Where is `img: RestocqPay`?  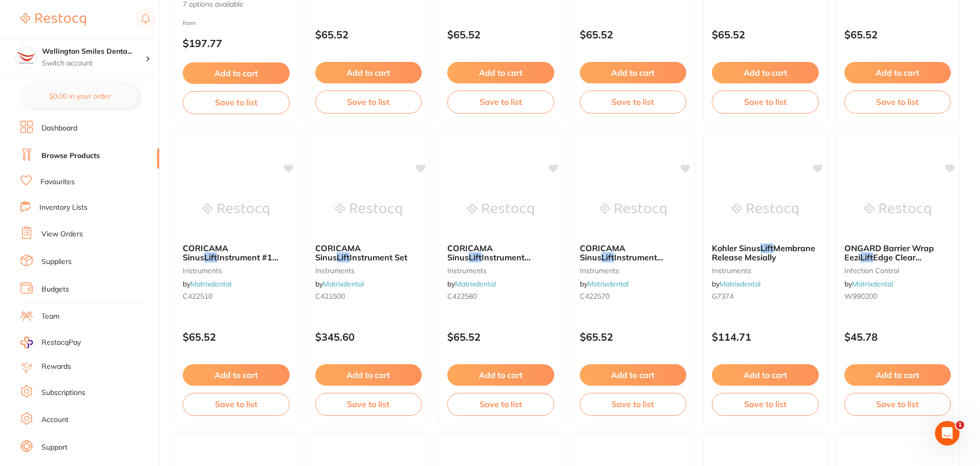
img: RestocqPay is located at coordinates (27, 343).